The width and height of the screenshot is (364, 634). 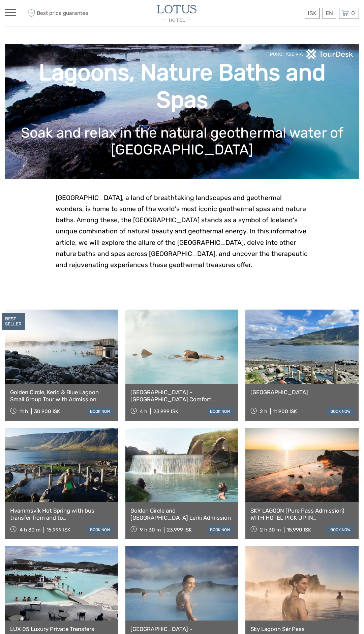 I want to click on span: ISK, so click(x=312, y=13).